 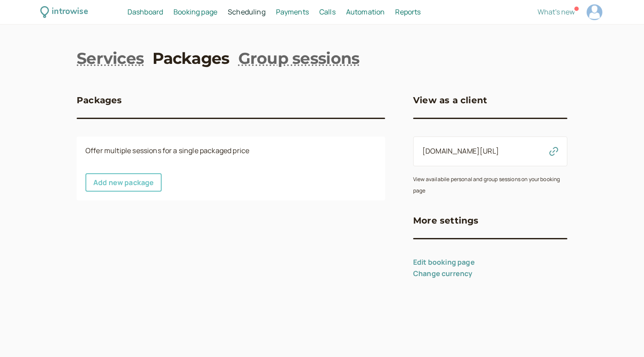 What do you see at coordinates (145, 12) in the screenshot?
I see `span: Dashboard` at bounding box center [145, 12].